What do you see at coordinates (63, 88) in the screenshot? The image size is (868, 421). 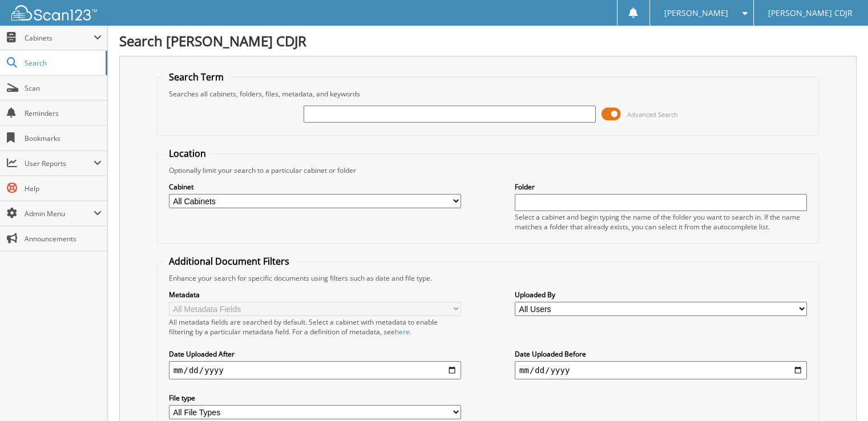 I see `span: Scan` at bounding box center [63, 88].